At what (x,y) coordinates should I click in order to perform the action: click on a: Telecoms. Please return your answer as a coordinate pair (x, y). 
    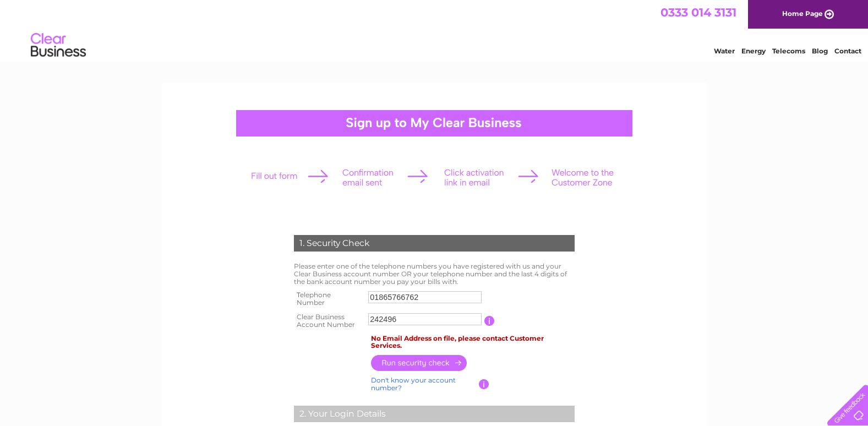
    Looking at the image, I should click on (788, 51).